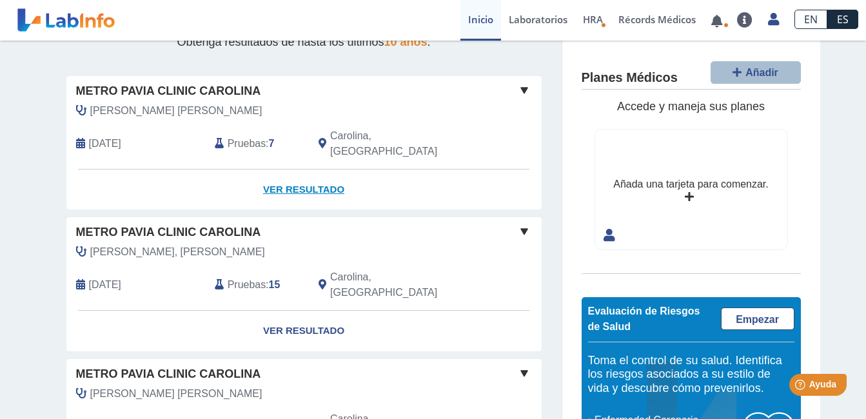  What do you see at coordinates (757, 318) in the screenshot?
I see `a: Empezar` at bounding box center [757, 318].